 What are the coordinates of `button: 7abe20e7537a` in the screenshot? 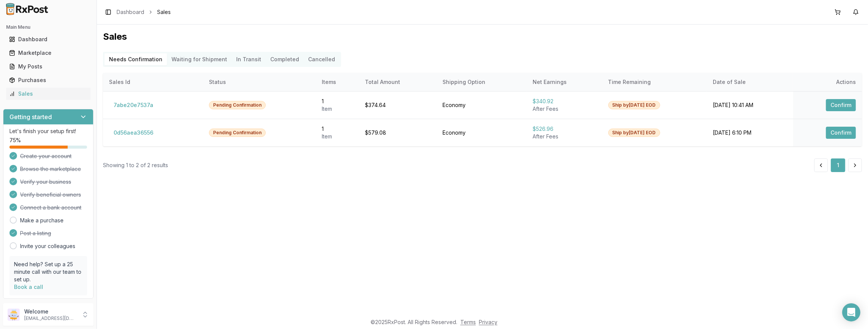 It's located at (133, 105).